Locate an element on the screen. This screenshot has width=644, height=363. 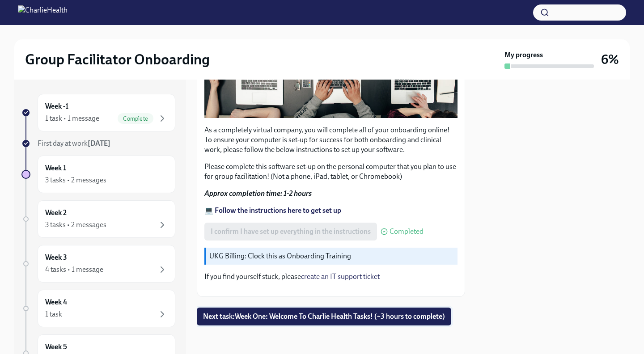
strong: 💻 Follow the instructions here to get set up is located at coordinates (272, 210).